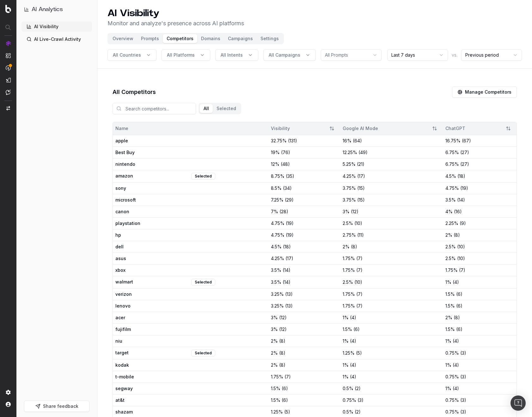  What do you see at coordinates (361, 188) in the screenshot?
I see `span: ( 15 )` at bounding box center [361, 188].